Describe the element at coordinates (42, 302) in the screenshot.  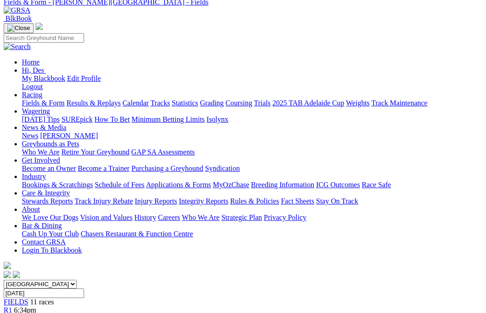
I see `span: 11 races` at that location.